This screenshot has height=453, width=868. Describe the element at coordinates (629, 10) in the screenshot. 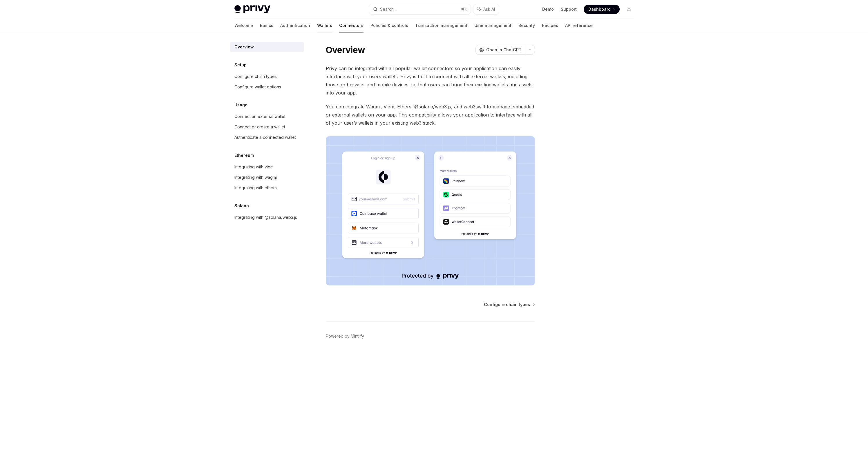

I see `button: Toggle dark mode` at that location.